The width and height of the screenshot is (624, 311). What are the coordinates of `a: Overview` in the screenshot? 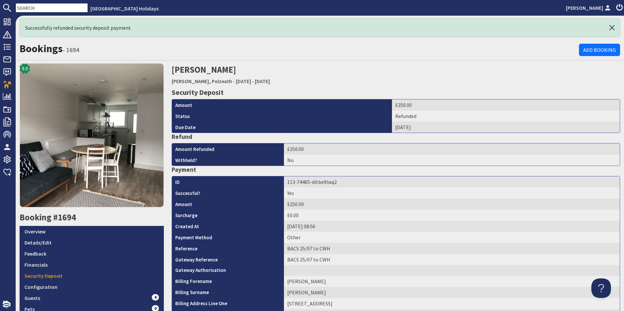 It's located at (92, 232).